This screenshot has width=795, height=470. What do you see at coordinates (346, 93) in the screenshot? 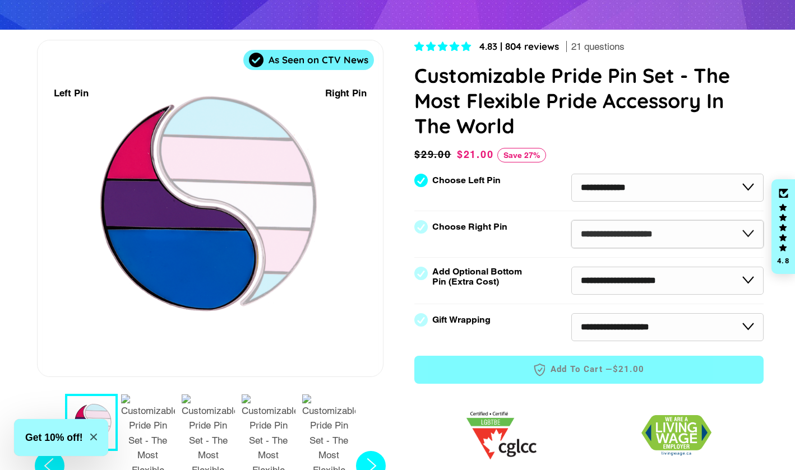
I see `div: Right Pin` at bounding box center [346, 93].